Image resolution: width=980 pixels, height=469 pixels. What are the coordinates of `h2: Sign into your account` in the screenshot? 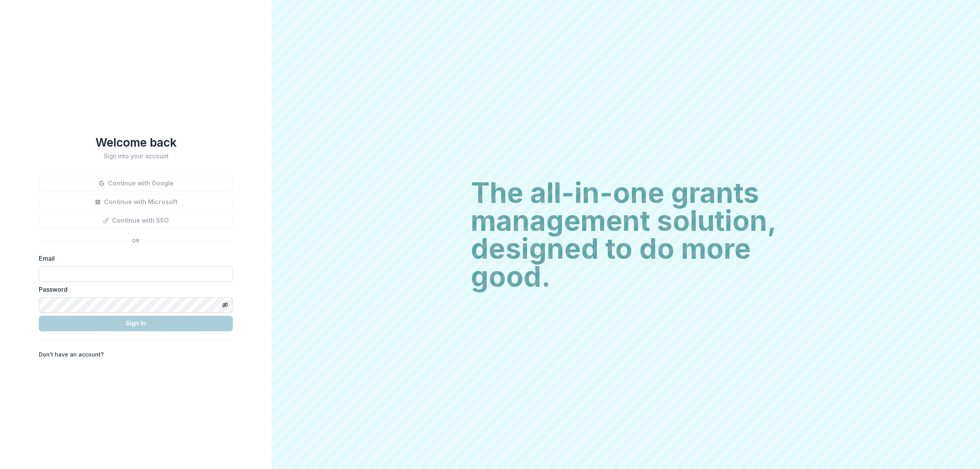 It's located at (136, 156).